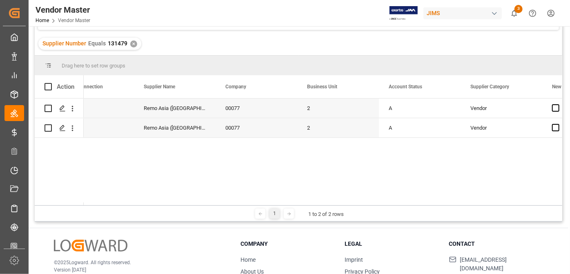  What do you see at coordinates (236, 87) in the screenshot?
I see `span: Company` at bounding box center [236, 87].